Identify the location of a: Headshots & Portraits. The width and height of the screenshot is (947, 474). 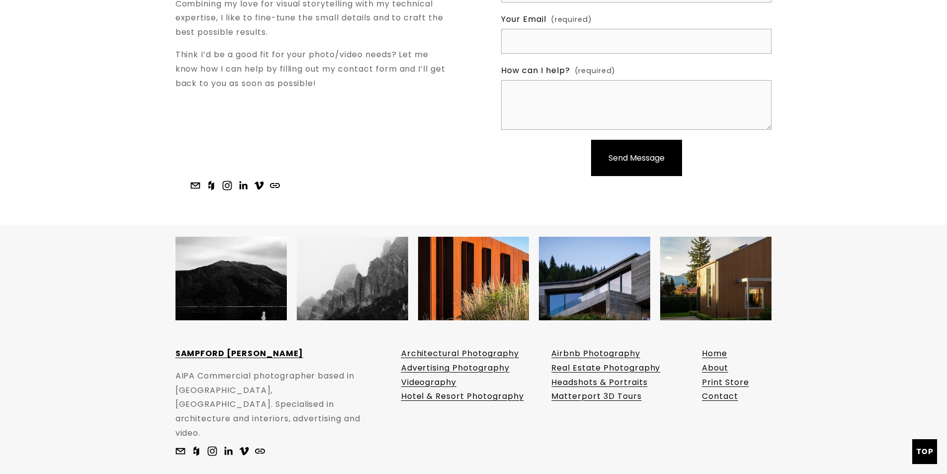
(599, 382).